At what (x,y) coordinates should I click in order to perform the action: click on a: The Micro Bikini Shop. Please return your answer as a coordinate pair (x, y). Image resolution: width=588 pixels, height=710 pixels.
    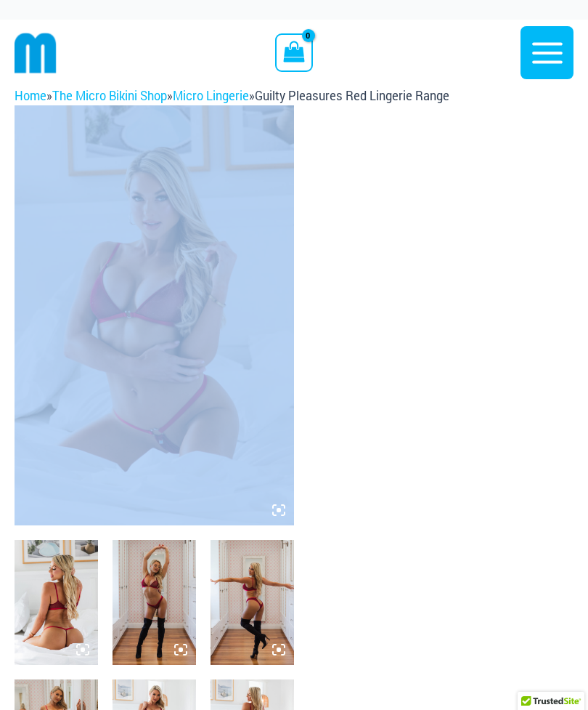
    Looking at the image, I should click on (109, 95).